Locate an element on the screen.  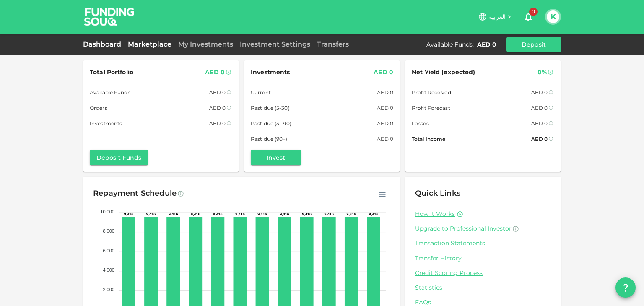
span: Past due (5-30) is located at coordinates (270, 108).